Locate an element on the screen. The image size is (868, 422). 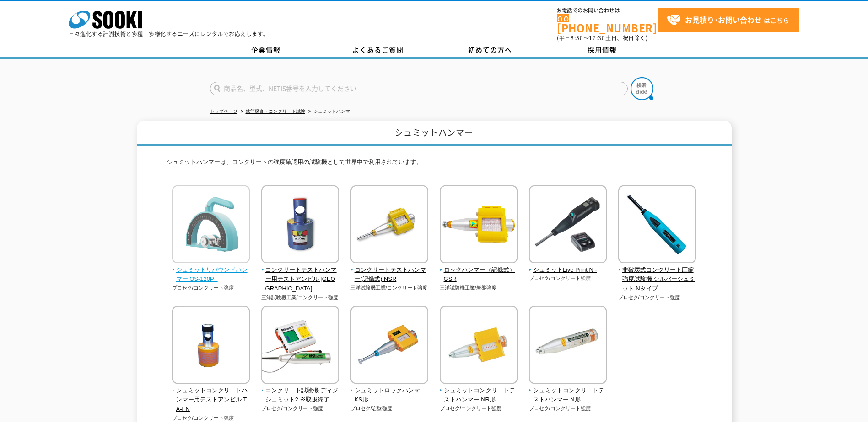
span: コンクリートテストハンマー(記録式) NSR is located at coordinates (389, 276).